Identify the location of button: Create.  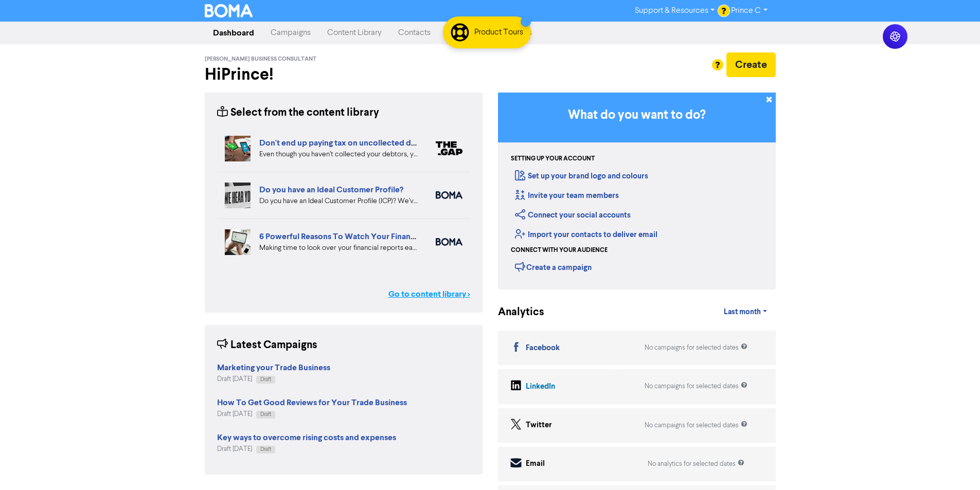
(751, 64).